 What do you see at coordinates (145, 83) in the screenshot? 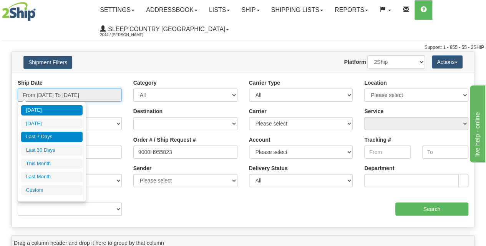
I see `label: Category` at bounding box center [145, 83].